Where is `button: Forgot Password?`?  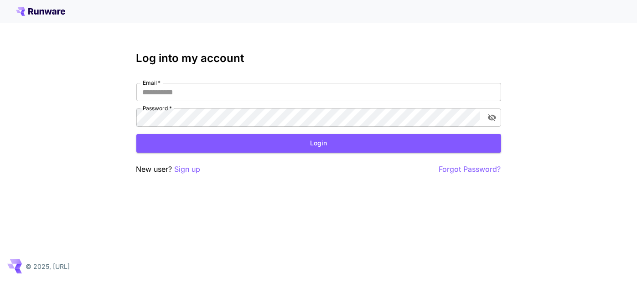 button: Forgot Password? is located at coordinates (470, 169).